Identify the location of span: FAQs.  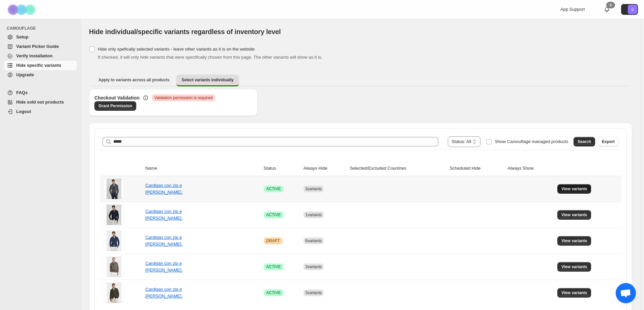
(22, 93).